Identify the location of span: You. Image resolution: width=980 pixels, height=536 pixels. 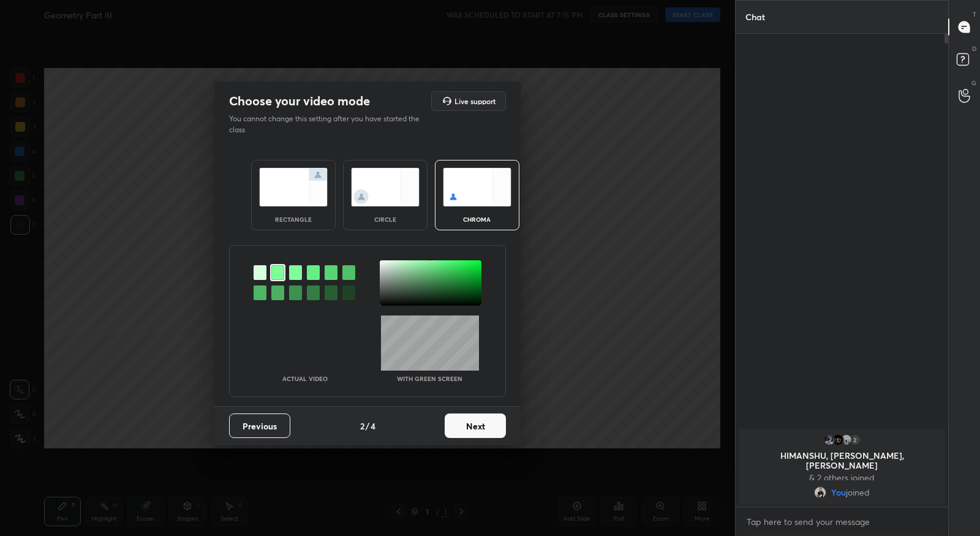
(838, 493).